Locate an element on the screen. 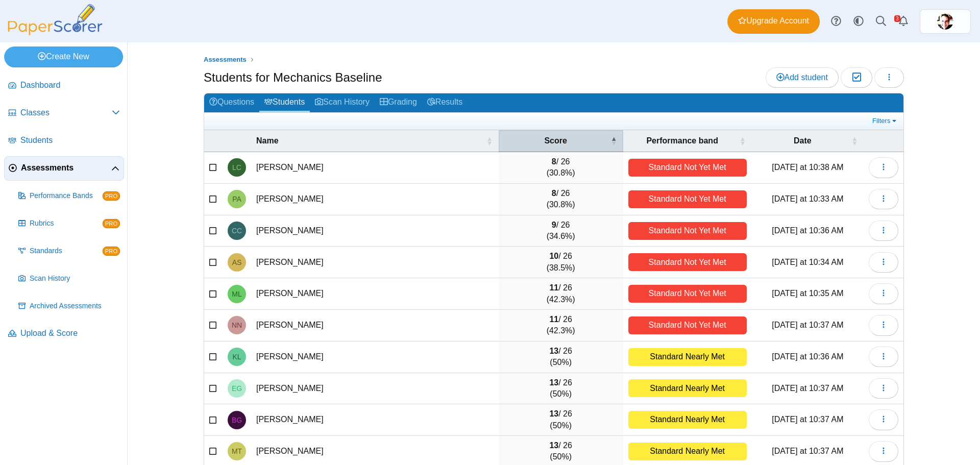  span: Upload & Score is located at coordinates (70, 333).